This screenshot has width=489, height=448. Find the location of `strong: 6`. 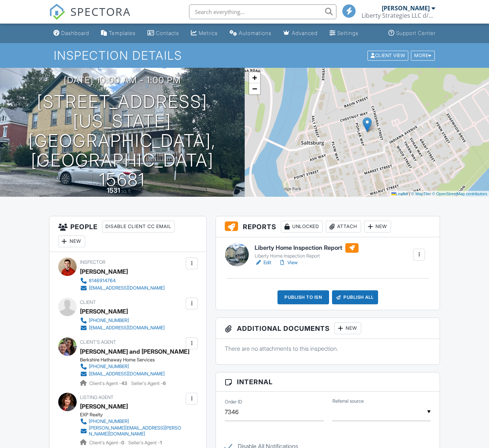

strong: 6 is located at coordinates (164, 383).